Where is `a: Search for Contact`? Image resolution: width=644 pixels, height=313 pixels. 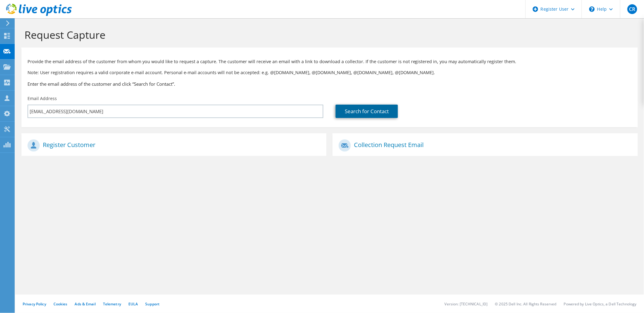
a: Search for Contact is located at coordinates (367, 112).